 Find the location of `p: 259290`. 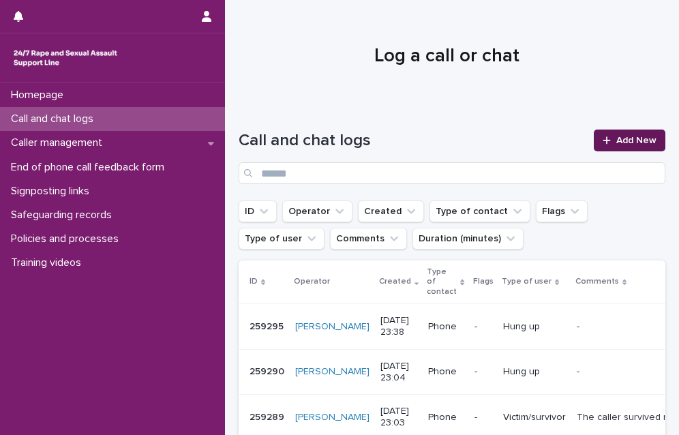

p: 259290 is located at coordinates (268, 370).